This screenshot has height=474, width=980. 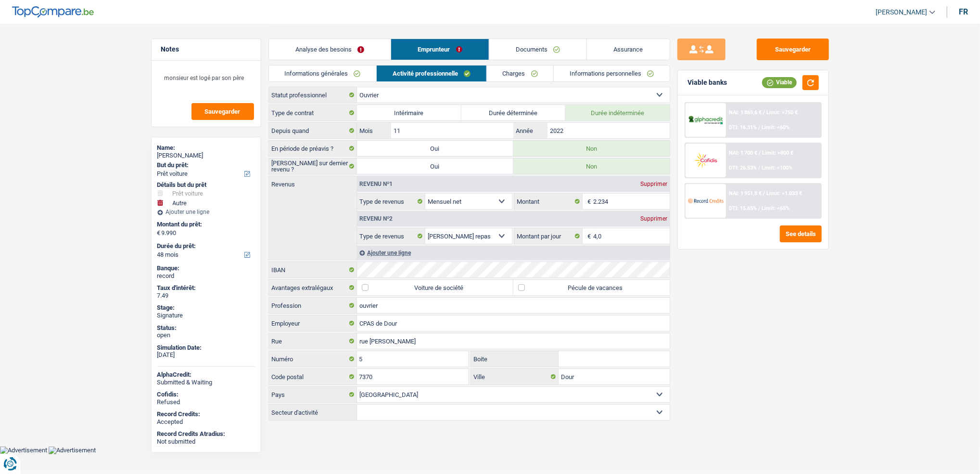 What do you see at coordinates (743, 168) in the screenshot?
I see `span: DTI: 26.53%` at bounding box center [743, 168].